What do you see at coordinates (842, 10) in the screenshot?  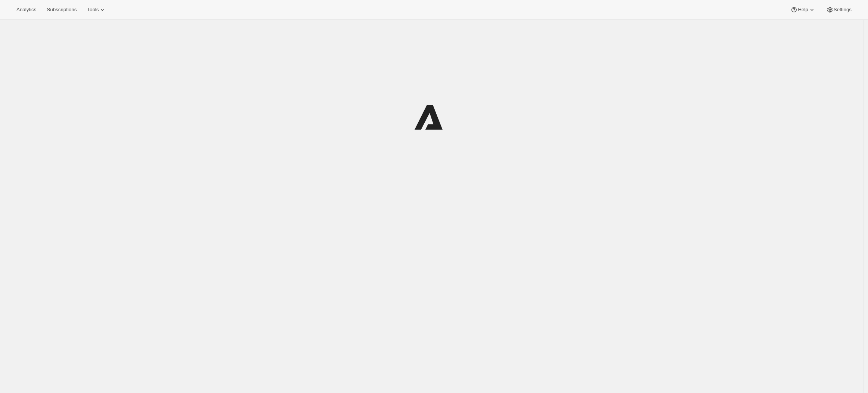 I see `span: Settings` at bounding box center [842, 10].